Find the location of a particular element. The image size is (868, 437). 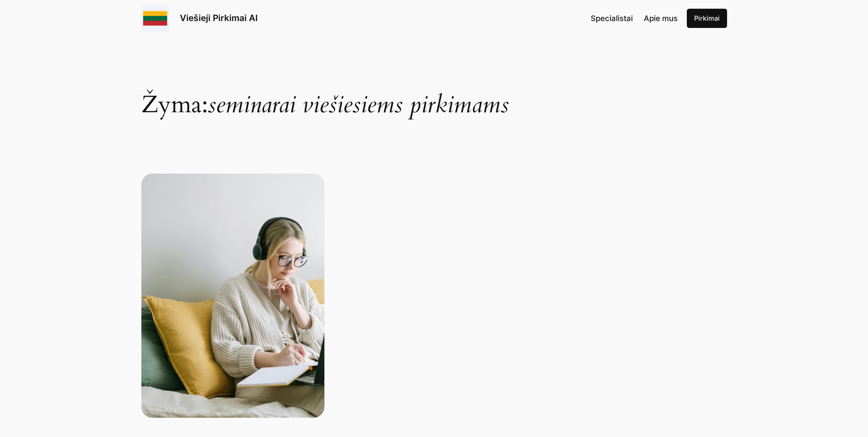

a: Pirkimai is located at coordinates (708, 18).